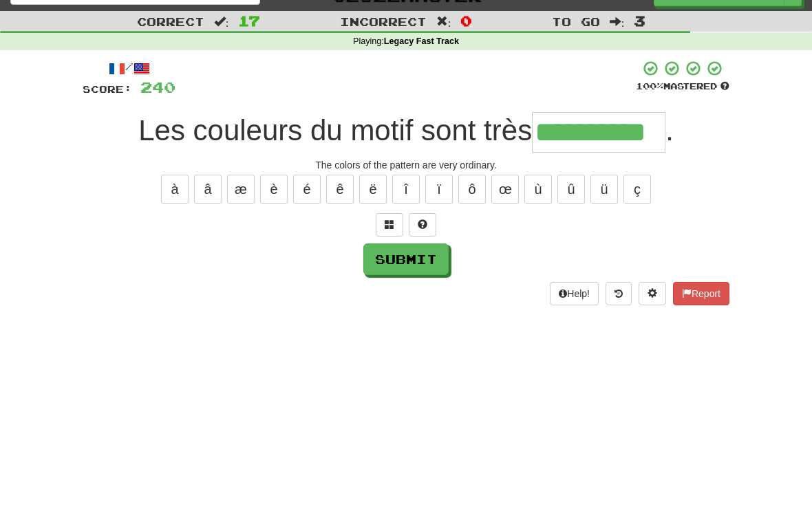 The width and height of the screenshot is (812, 513). I want to click on button: â, so click(208, 189).